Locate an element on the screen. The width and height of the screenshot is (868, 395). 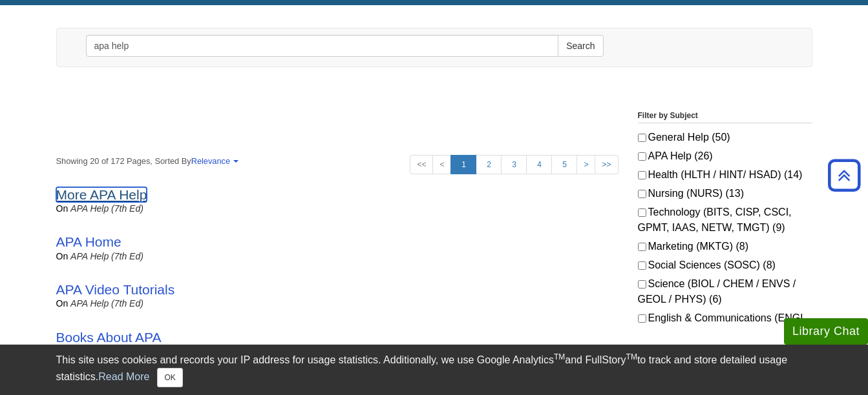
label: English & Communications (ENGL & COMM) (6) is located at coordinates (725, 326).